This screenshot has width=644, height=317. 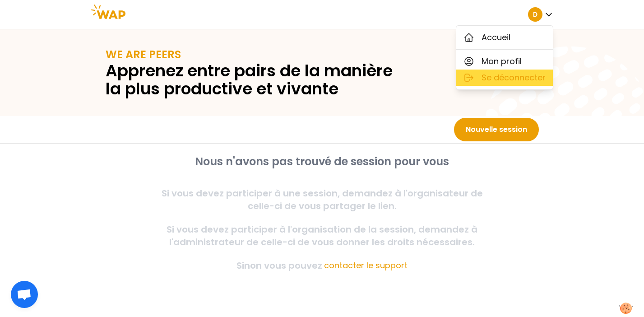 What do you see at coordinates (279, 266) in the screenshot?
I see `p: Sinon vous pouvez` at bounding box center [279, 266].